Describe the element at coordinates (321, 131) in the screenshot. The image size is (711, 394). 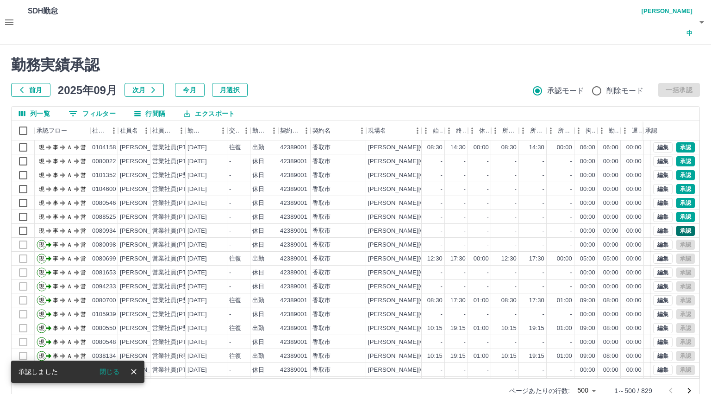
I see `div: 契約名` at that location.